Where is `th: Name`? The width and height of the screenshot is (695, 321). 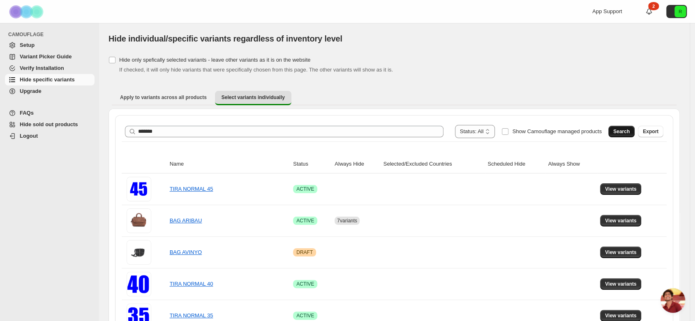 th: Name is located at coordinates (229, 164).